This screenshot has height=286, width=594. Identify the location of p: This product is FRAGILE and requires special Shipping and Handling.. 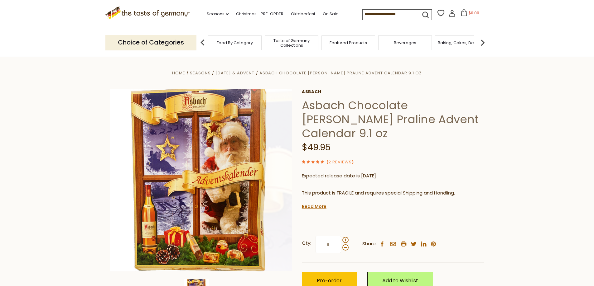
(393, 193).